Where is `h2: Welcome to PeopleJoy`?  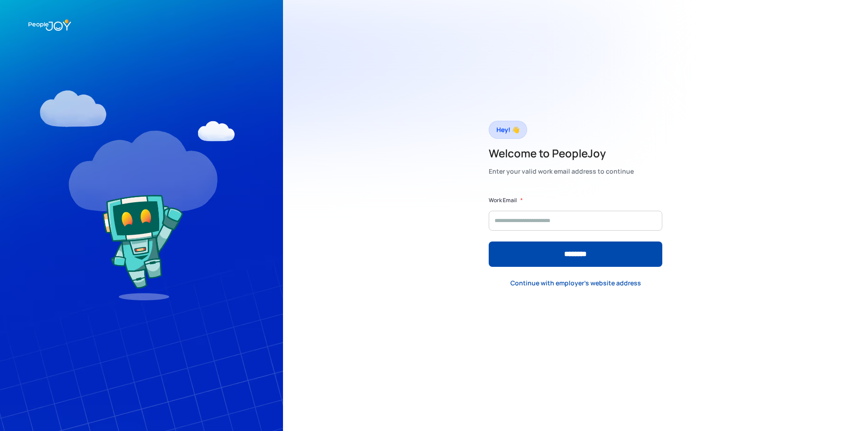
h2: Welcome to PeopleJoy is located at coordinates (561, 154).